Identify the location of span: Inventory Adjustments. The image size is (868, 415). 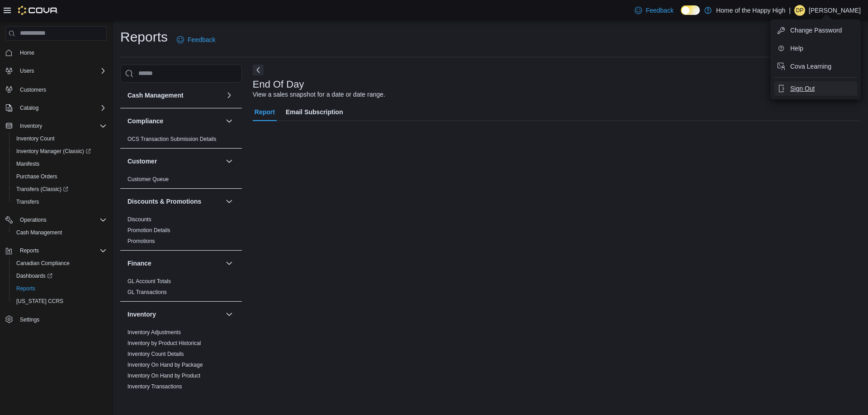
(154, 333).